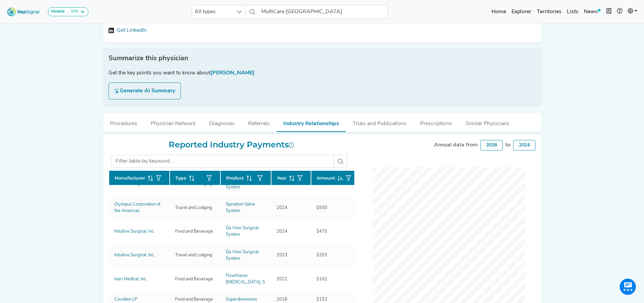 The height and width of the screenshot is (303, 644). What do you see at coordinates (145, 91) in the screenshot?
I see `button: Generate AI Summary` at bounding box center [145, 91].